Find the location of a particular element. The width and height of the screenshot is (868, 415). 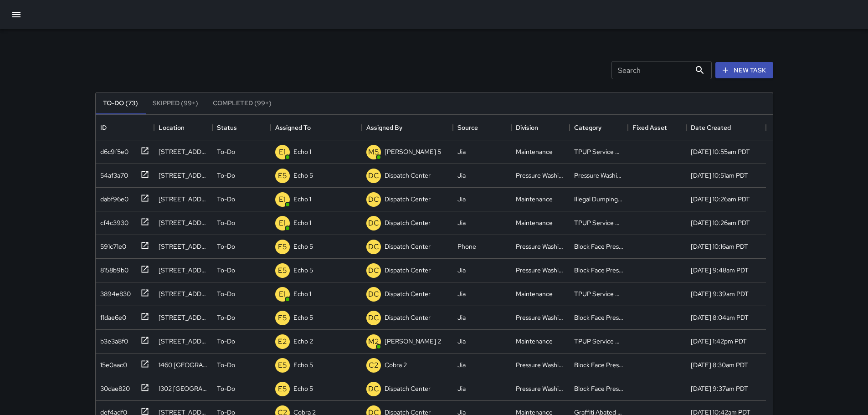

div: 8/23/2025, 1:42pm PDT is located at coordinates (719, 341).